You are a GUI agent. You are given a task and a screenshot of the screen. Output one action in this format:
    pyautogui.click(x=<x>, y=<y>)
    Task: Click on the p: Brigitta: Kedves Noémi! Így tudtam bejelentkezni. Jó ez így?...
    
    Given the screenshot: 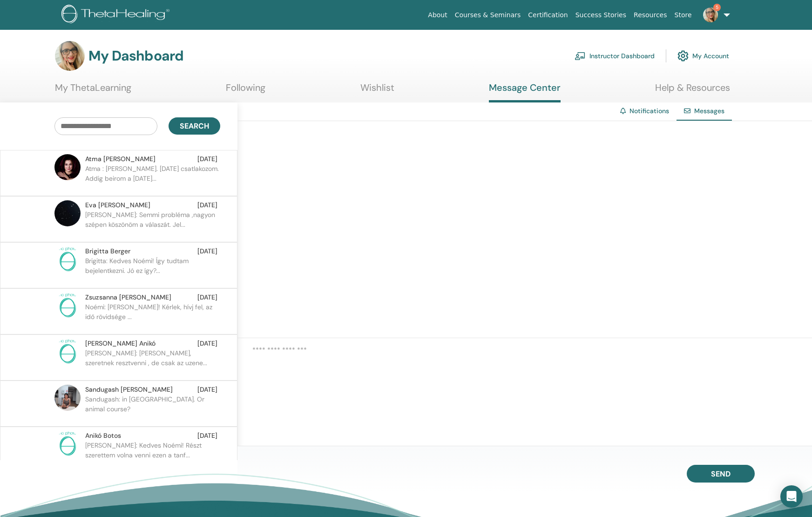 What is the action you would take?
    pyautogui.click(x=153, y=271)
    